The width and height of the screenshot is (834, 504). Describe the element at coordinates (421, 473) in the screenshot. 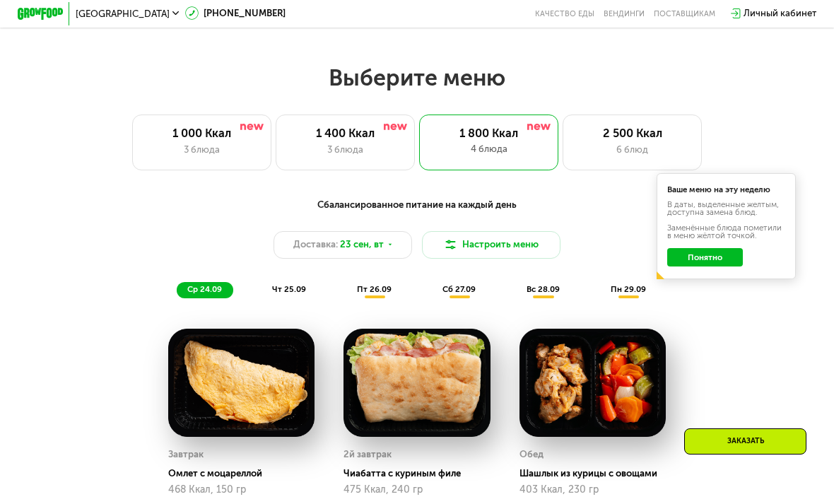

I see `div: Чиабатта с куриным филе` at that location.